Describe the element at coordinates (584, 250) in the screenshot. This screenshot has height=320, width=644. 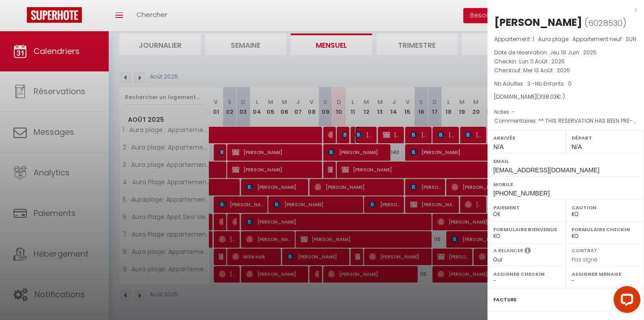
I see `label: Contrat` at that location.